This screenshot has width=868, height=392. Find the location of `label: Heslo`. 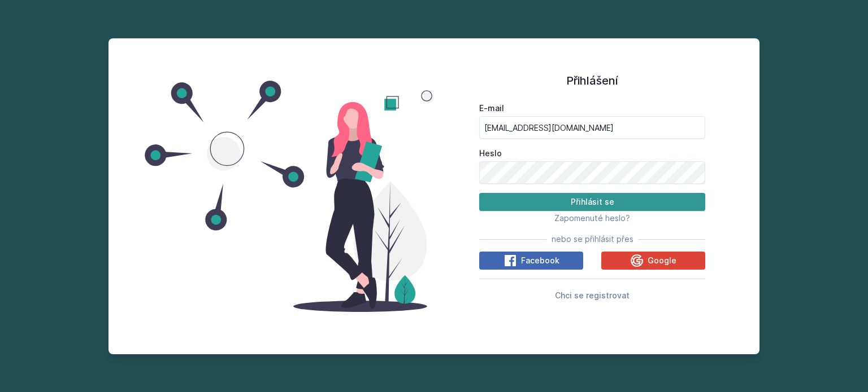

label: Heslo is located at coordinates (592, 154).